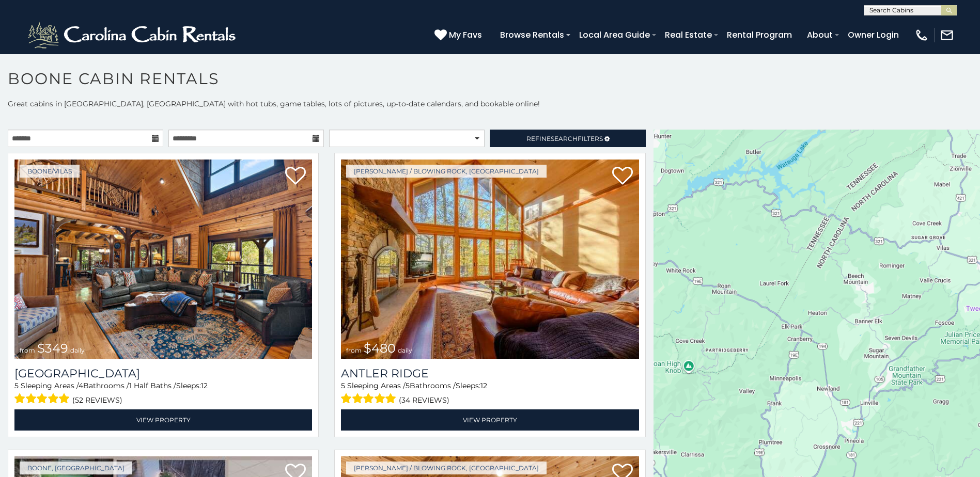  What do you see at coordinates (873, 34) in the screenshot?
I see `a: Owner Login` at bounding box center [873, 34].